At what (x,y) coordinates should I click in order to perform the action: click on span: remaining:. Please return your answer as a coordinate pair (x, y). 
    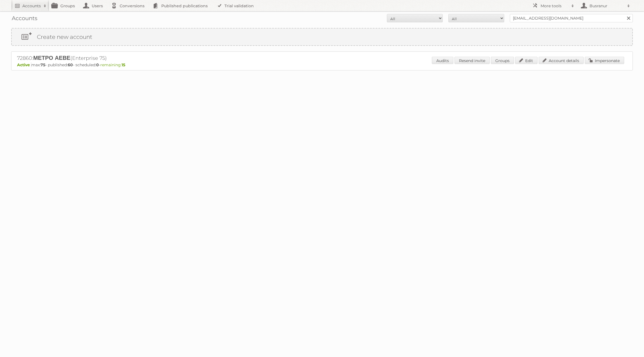
    Looking at the image, I should click on (113, 65).